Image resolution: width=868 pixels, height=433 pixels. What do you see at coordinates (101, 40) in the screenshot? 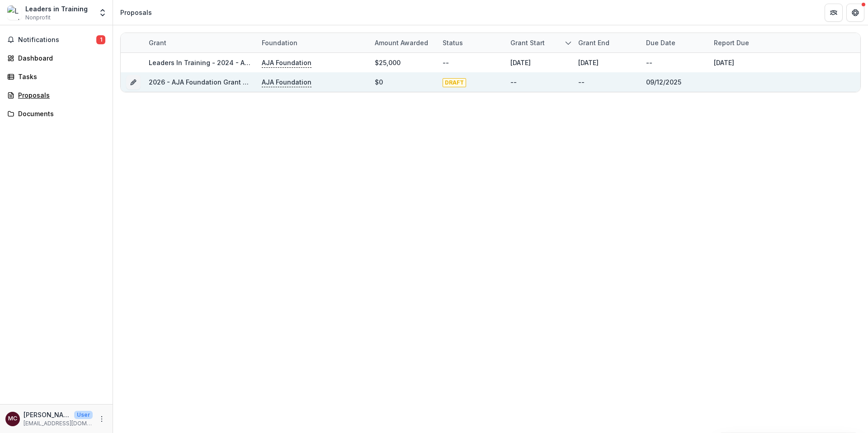
I see `span: 1` at bounding box center [101, 40].